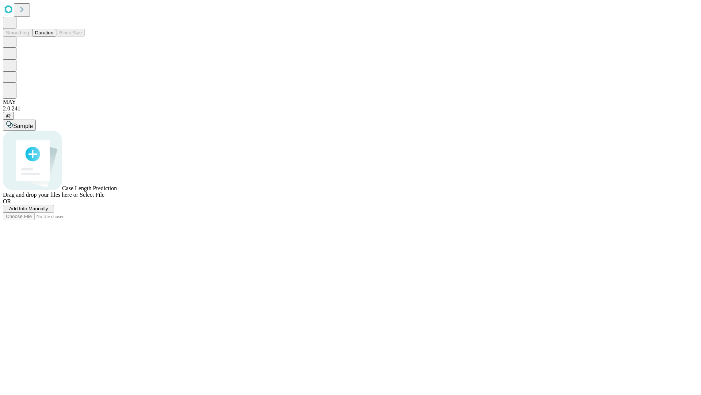  Describe the element at coordinates (19, 125) in the screenshot. I see `button: Sample` at that location.